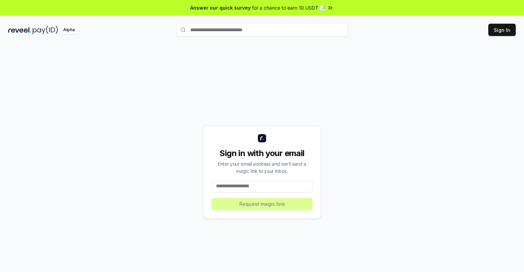 The image size is (524, 272). I want to click on span: Answer our quick survey, so click(221, 8).